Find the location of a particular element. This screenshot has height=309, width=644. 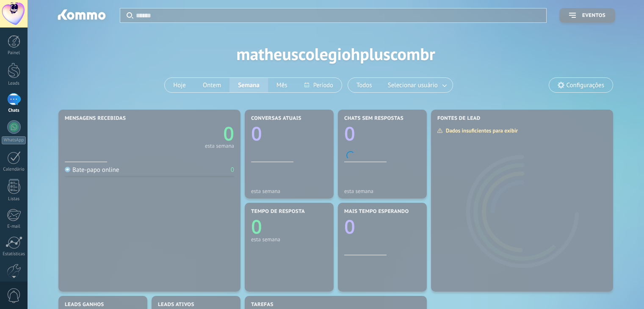

div: Painel is located at coordinates (14, 53).